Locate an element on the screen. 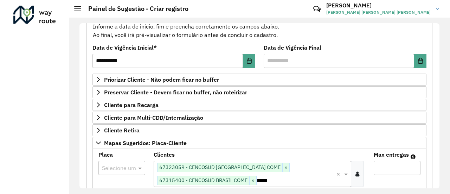  label: Data de Vigência Final is located at coordinates (293, 47).